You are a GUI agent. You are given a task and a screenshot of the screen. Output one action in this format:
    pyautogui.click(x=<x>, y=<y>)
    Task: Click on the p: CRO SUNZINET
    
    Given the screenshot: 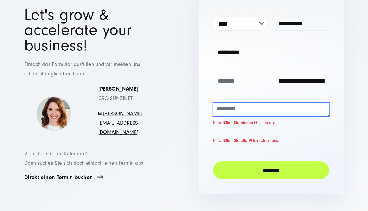 What is the action you would take?
    pyautogui.click(x=128, y=93)
    